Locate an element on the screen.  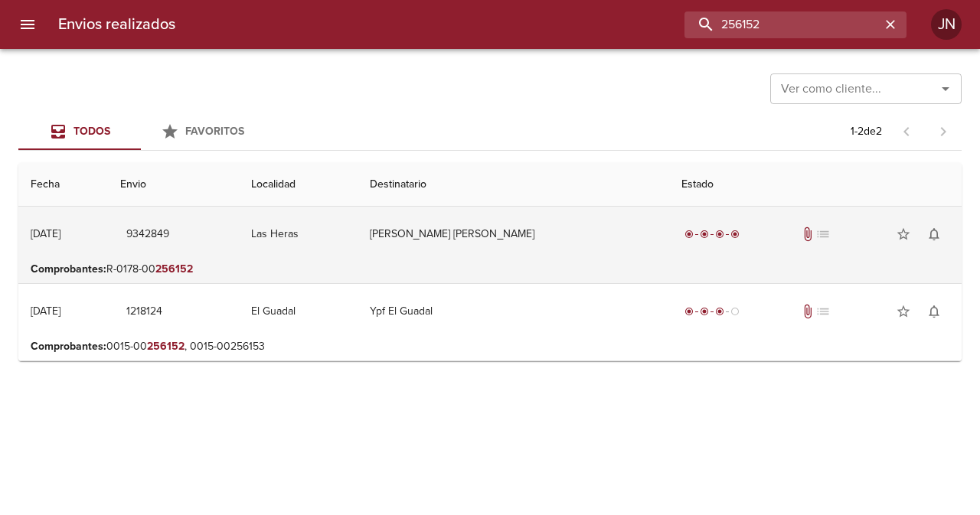
input: buscar is located at coordinates (782, 24).